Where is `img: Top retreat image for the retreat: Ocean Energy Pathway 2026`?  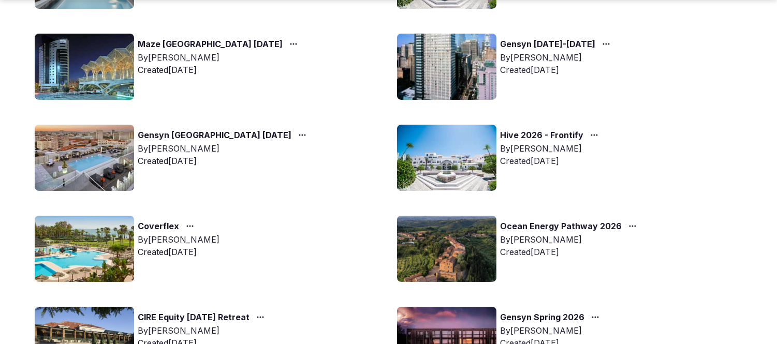
img: Top retreat image for the retreat: Ocean Energy Pathway 2026 is located at coordinates (447, 249).